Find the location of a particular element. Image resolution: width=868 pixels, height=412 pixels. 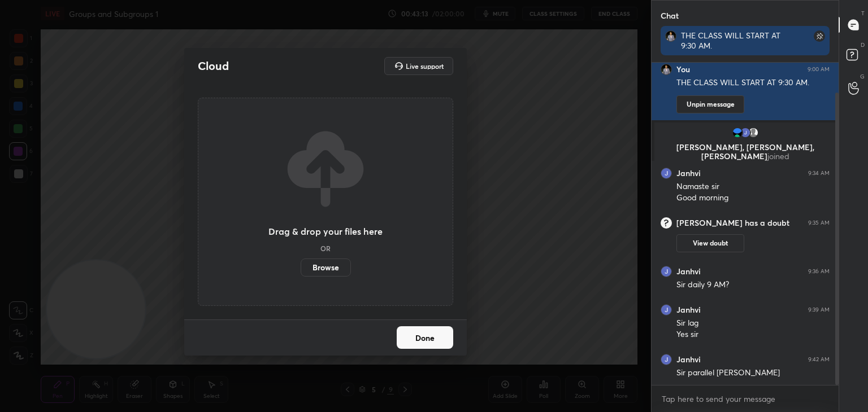

div: 9:00 AM is located at coordinates (819, 70).